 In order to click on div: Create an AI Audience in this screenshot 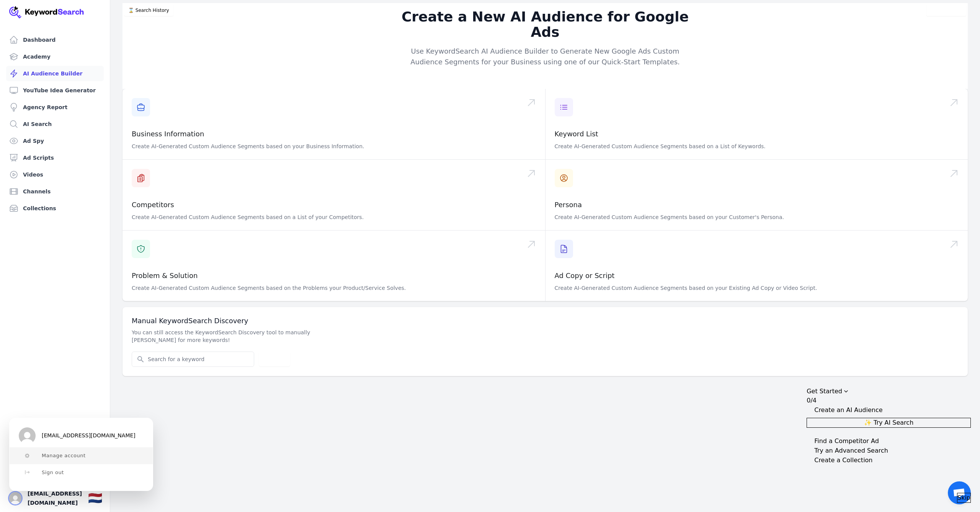, I will do `click(848, 410)`.